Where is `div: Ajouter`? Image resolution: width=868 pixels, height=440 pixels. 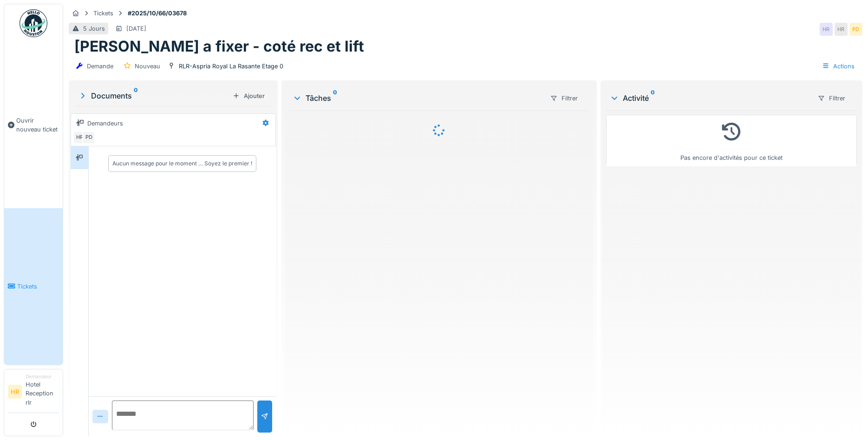
div: Ajouter is located at coordinates (249, 96).